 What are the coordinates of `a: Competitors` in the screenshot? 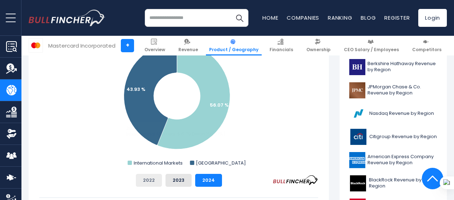 It's located at (427, 45).